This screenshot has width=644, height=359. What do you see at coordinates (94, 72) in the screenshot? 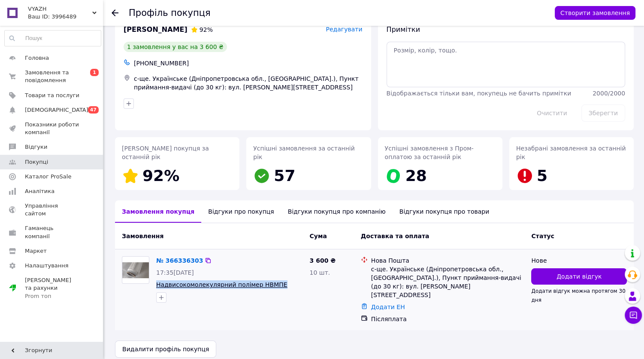
I see `span: 1` at bounding box center [94, 72].